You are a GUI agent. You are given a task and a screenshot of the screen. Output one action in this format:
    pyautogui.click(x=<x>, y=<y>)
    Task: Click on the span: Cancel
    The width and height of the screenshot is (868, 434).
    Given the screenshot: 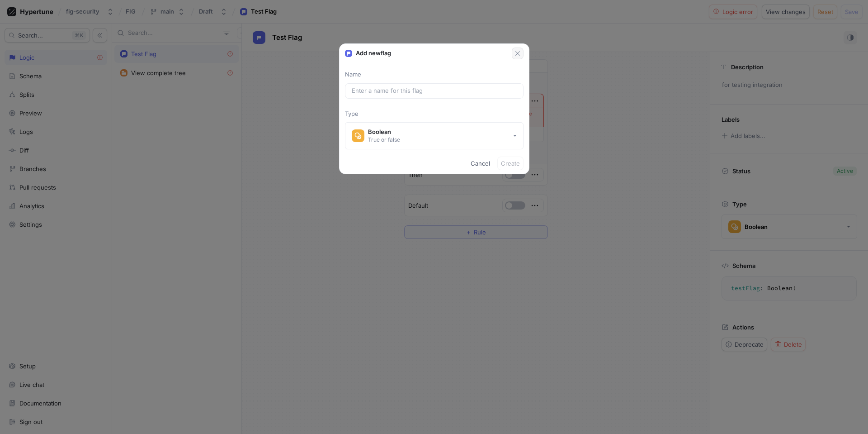 What is the action you would take?
    pyautogui.click(x=481, y=163)
    